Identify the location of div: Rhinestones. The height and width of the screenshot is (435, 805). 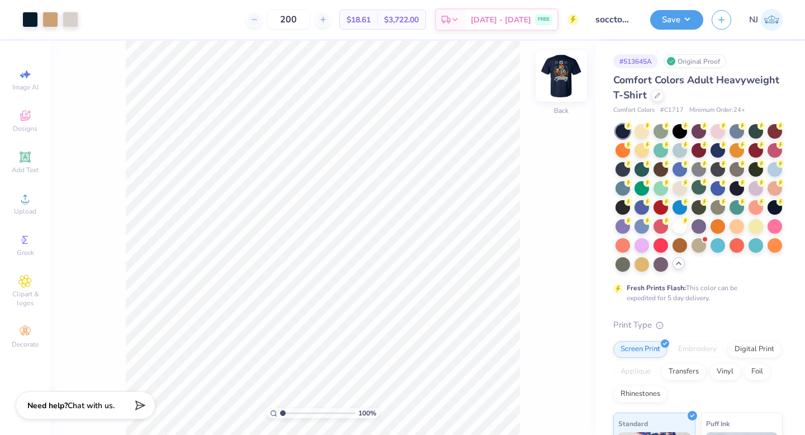
(640, 394).